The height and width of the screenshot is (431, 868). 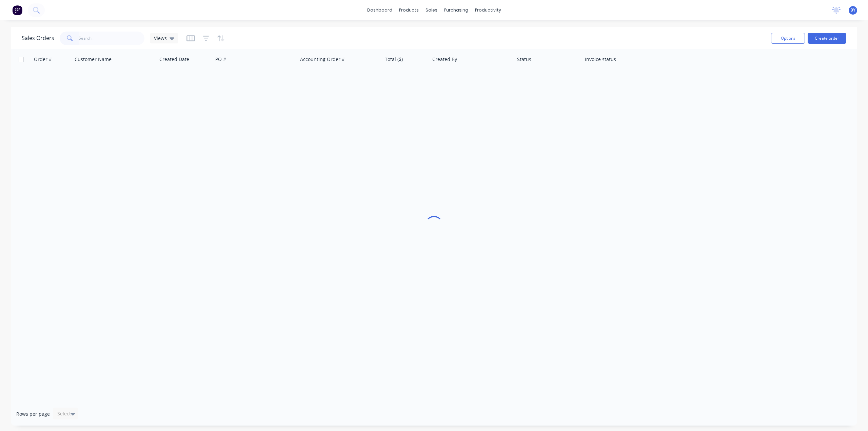 I want to click on div: Status, so click(x=524, y=59).